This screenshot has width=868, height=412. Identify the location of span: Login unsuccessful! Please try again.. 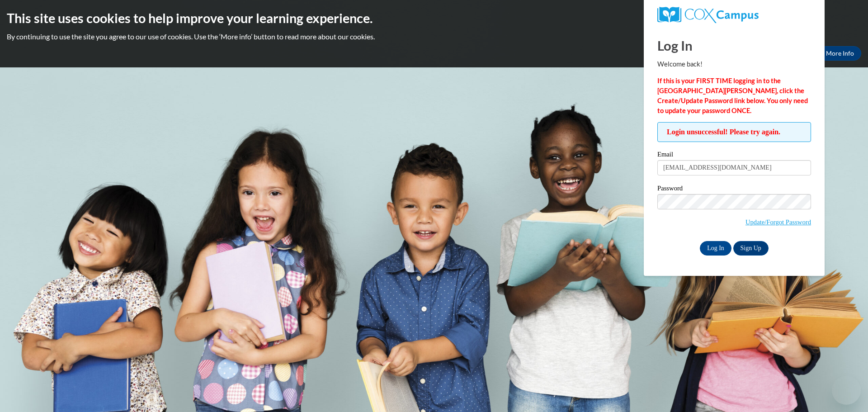
(734, 132).